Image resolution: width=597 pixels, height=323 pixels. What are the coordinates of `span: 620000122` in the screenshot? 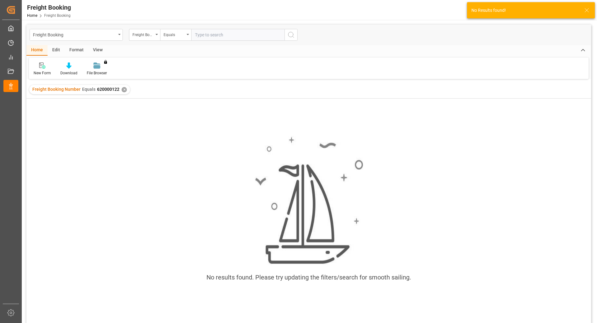 It's located at (108, 89).